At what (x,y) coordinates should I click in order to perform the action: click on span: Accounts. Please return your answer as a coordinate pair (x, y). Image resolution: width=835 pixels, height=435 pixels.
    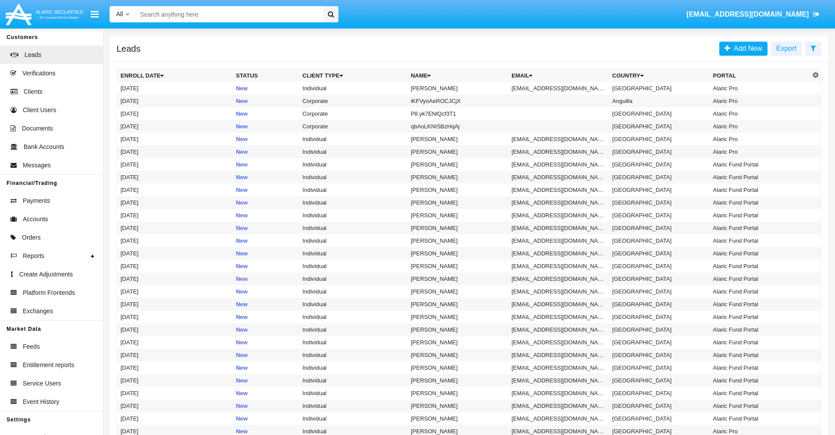
    Looking at the image, I should click on (35, 219).